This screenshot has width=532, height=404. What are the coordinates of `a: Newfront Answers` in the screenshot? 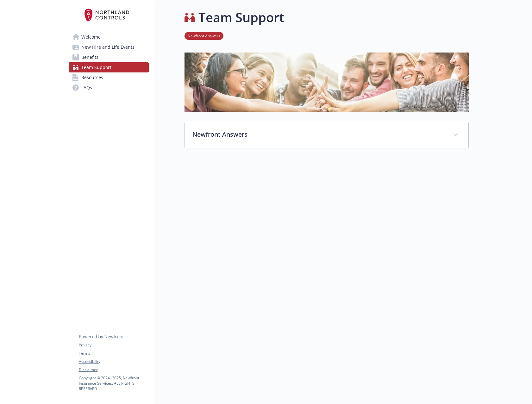 It's located at (204, 35).